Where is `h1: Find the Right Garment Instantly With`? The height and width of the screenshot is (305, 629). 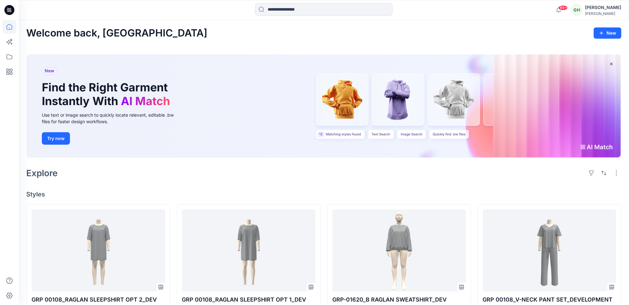 h1: Find the Right Garment Instantly With is located at coordinates (107, 94).